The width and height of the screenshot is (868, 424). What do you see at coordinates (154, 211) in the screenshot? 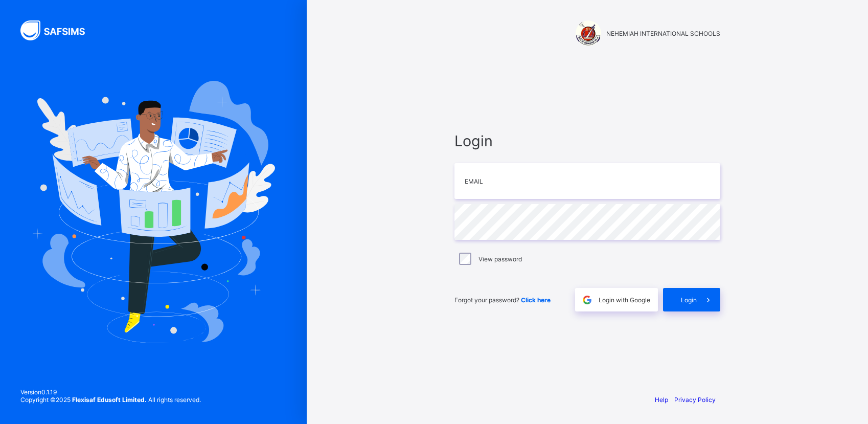
I see `img: Hero Image` at bounding box center [154, 211].